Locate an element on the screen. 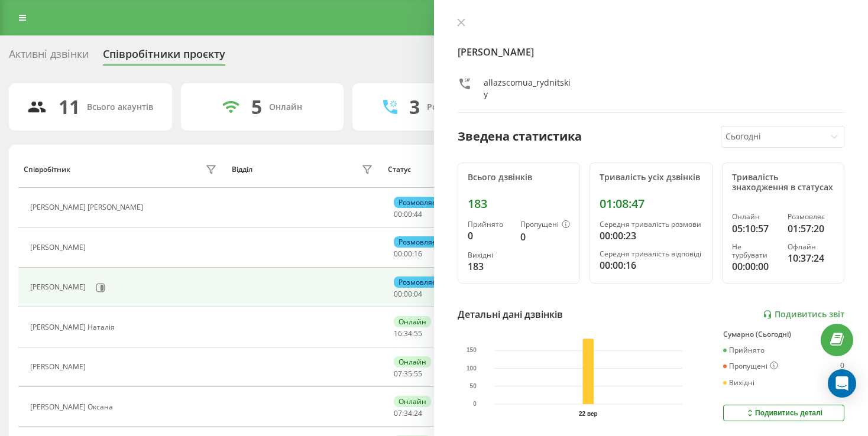 The height and width of the screenshot is (436, 868). div: Офлайн is located at coordinates (810, 247).